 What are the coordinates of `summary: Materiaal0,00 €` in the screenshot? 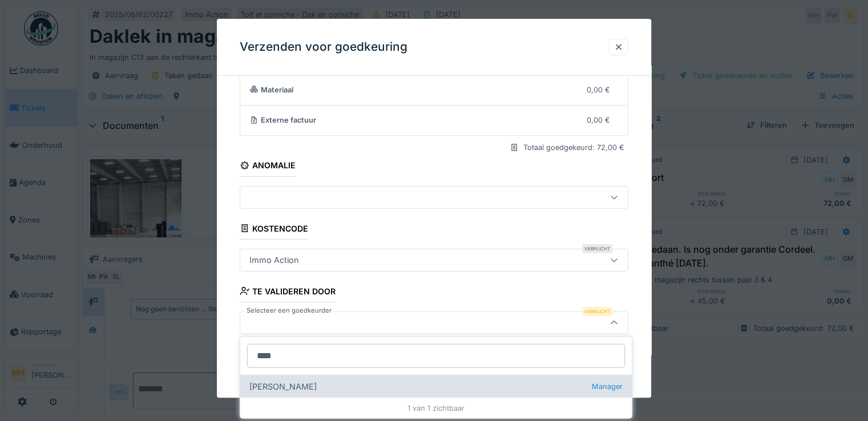 It's located at (433, 89).